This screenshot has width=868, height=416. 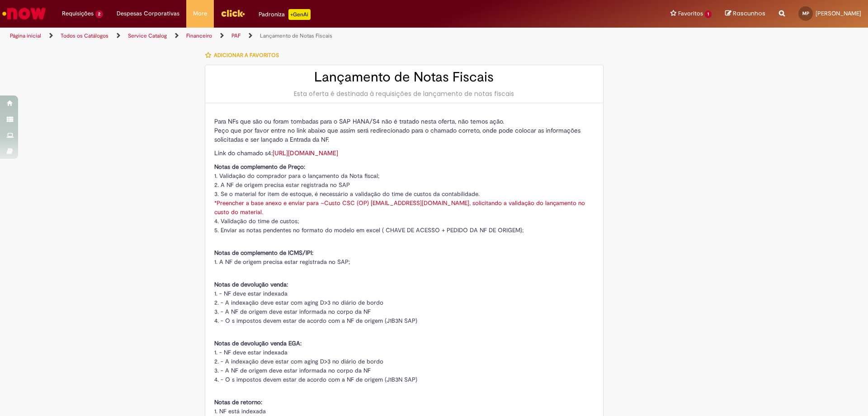 I want to click on div: Esta oferta é destinada à requisições de lançamento de notas fiscais, so click(x=404, y=94).